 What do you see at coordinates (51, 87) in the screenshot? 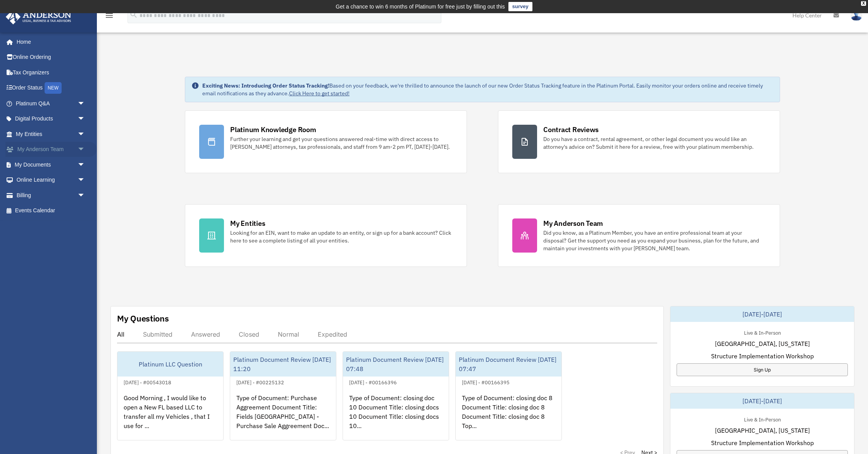
I see `a: Order StatusNEW` at bounding box center [51, 87].